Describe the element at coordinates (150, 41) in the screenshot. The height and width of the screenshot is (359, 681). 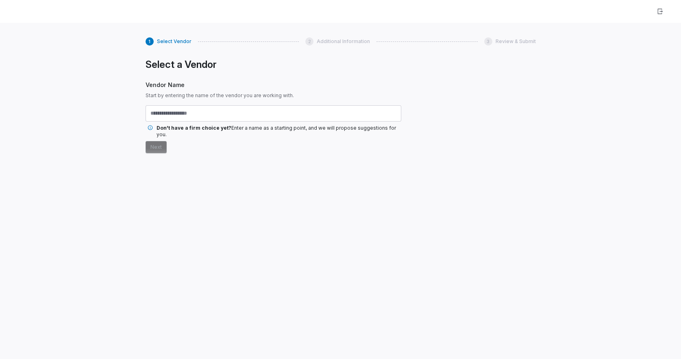
I see `div: 1` at that location.